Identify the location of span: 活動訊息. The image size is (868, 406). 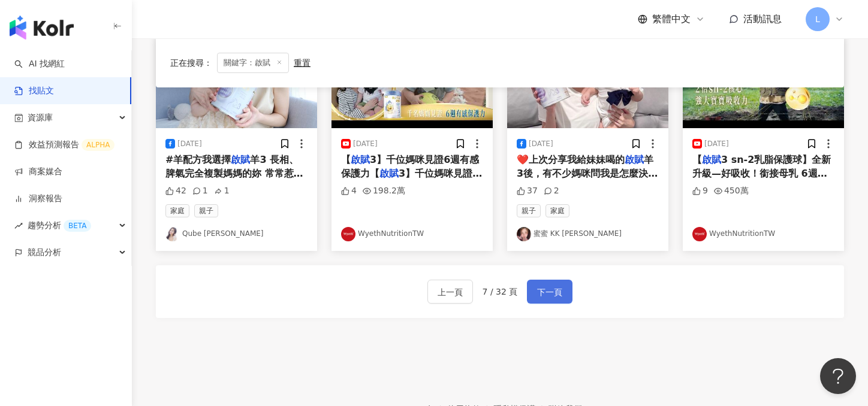
(763, 18).